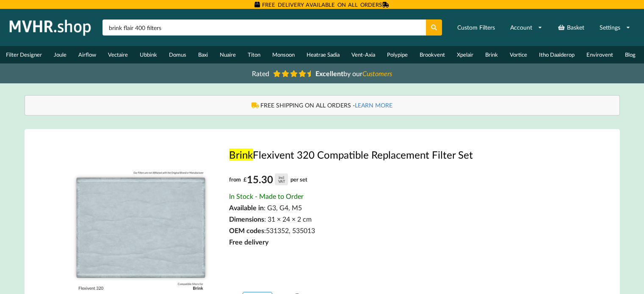  Describe the element at coordinates (118, 55) in the screenshot. I see `a: Vectaire` at that location.